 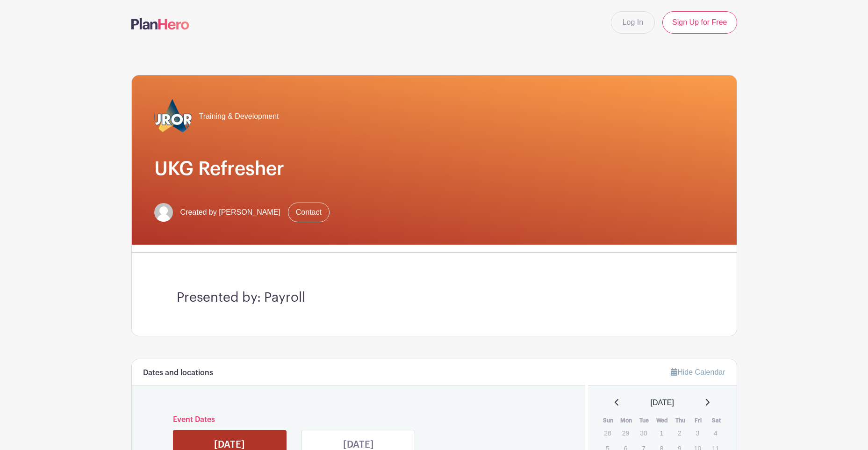 What do you see at coordinates (715, 432) in the screenshot?
I see `p: 4` at bounding box center [715, 432].